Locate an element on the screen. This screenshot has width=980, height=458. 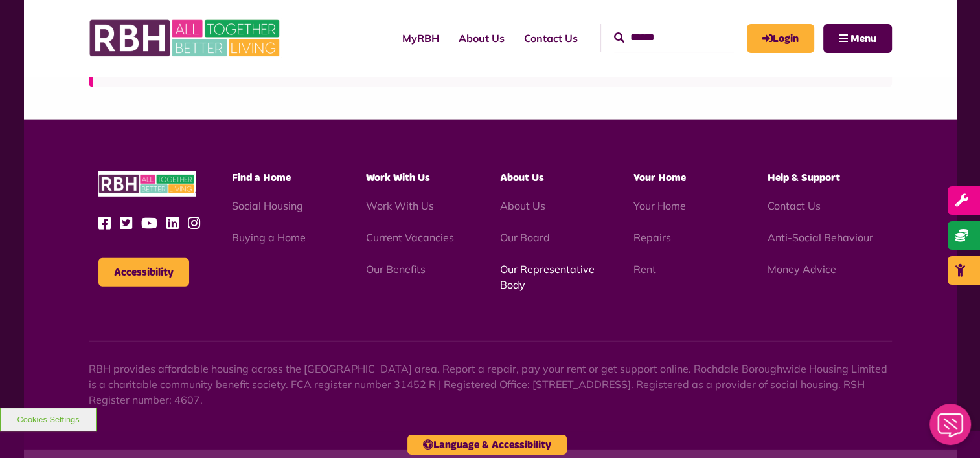
div: Close Web Assistant is located at coordinates (29, 25).